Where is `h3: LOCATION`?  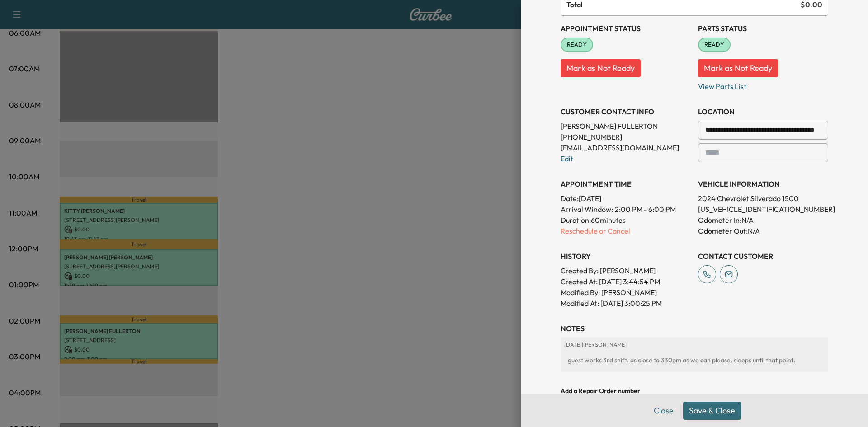 h3: LOCATION is located at coordinates (763, 112).